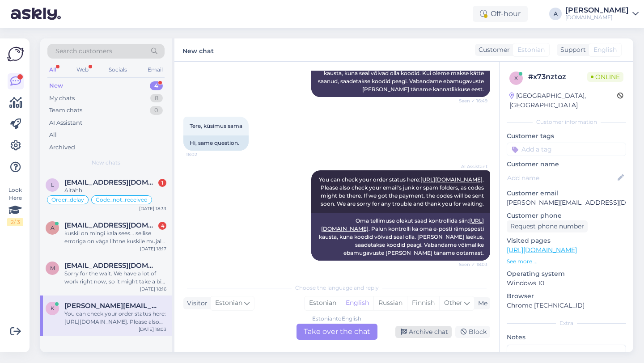 This screenshot has height=363, width=644. What do you see at coordinates (566, 337) in the screenshot?
I see `p: Notes` at bounding box center [566, 337].